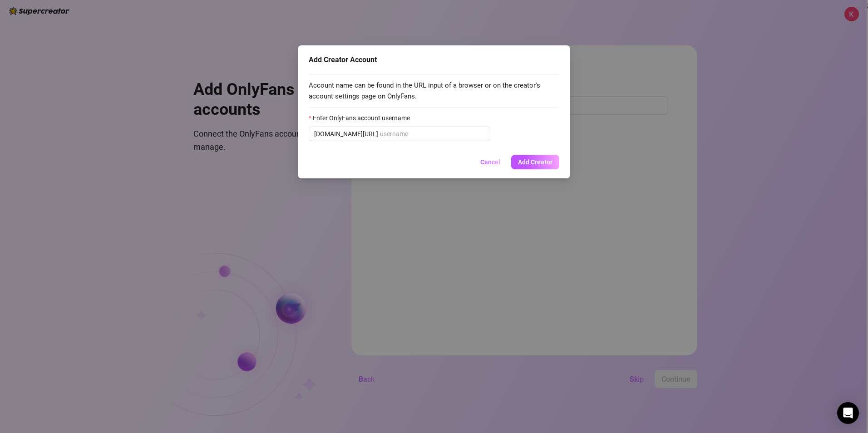 The width and height of the screenshot is (868, 433). What do you see at coordinates (490, 162) in the screenshot?
I see `button: Cancel` at bounding box center [490, 162].